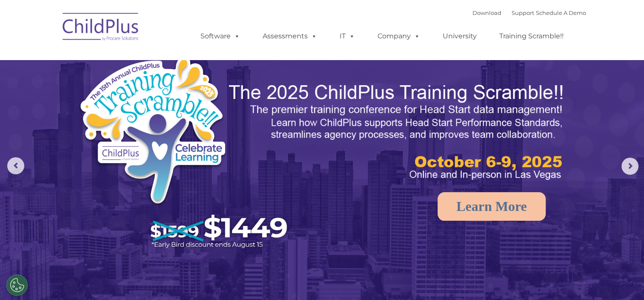 The width and height of the screenshot is (644, 300). Describe the element at coordinates (492, 206) in the screenshot. I see `a: Learn More` at that location.